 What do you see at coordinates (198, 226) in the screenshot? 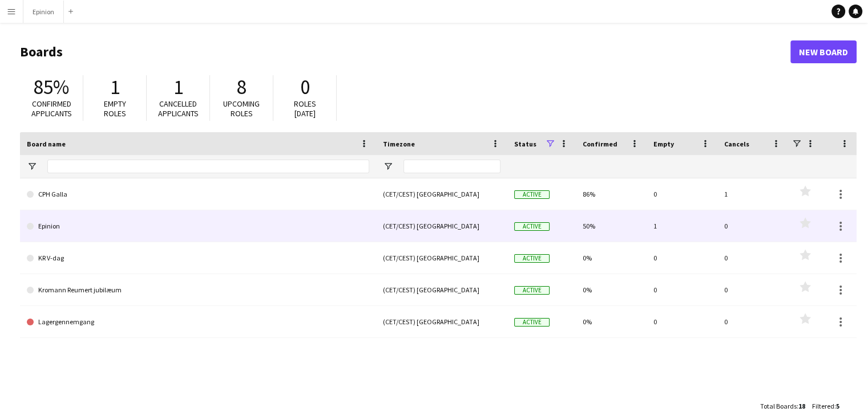
I see `a: Epinion` at bounding box center [198, 226].